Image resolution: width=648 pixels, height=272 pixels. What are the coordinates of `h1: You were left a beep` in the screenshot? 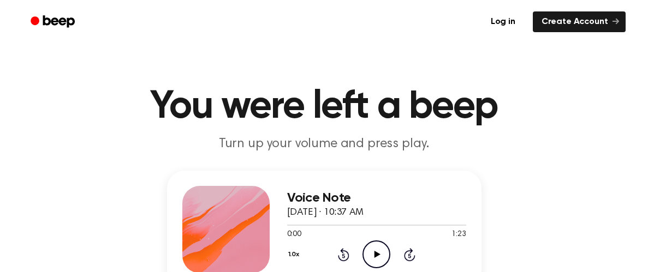 It's located at (324, 107).